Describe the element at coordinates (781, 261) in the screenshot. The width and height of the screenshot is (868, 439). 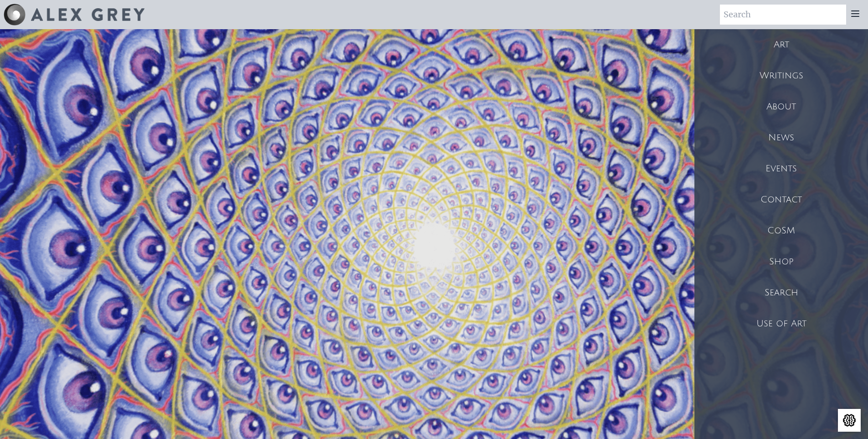
I see `div: Shop` at that location.